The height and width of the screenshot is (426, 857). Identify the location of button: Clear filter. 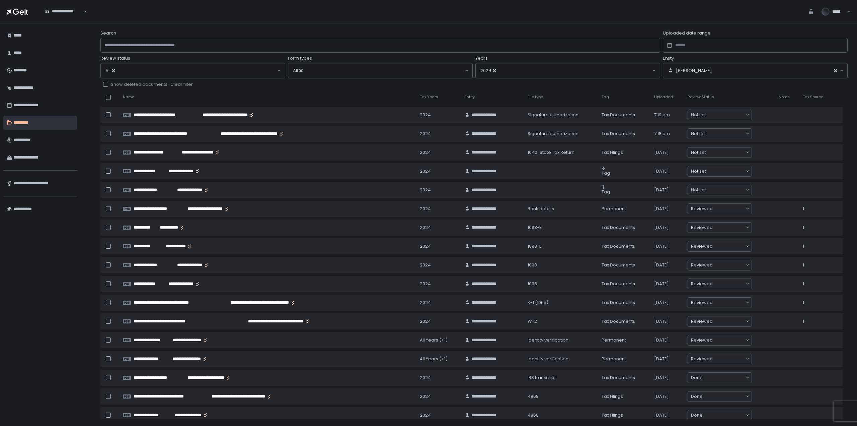
(182, 84).